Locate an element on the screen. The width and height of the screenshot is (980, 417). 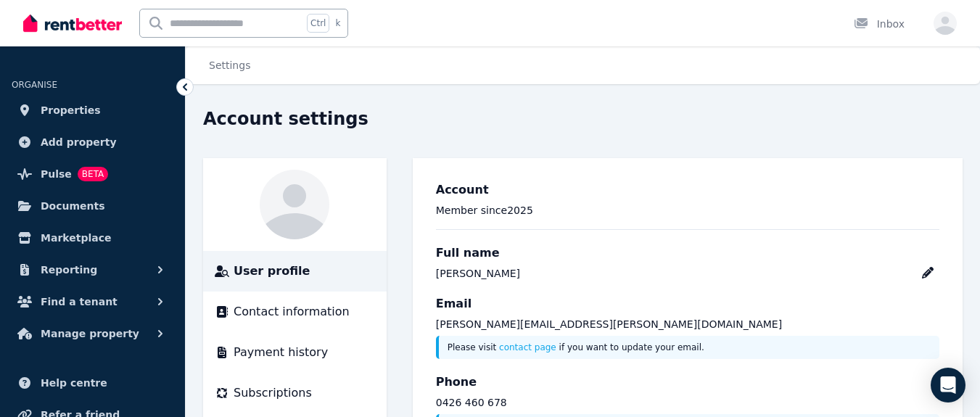
h3: Email is located at coordinates (688, 303).